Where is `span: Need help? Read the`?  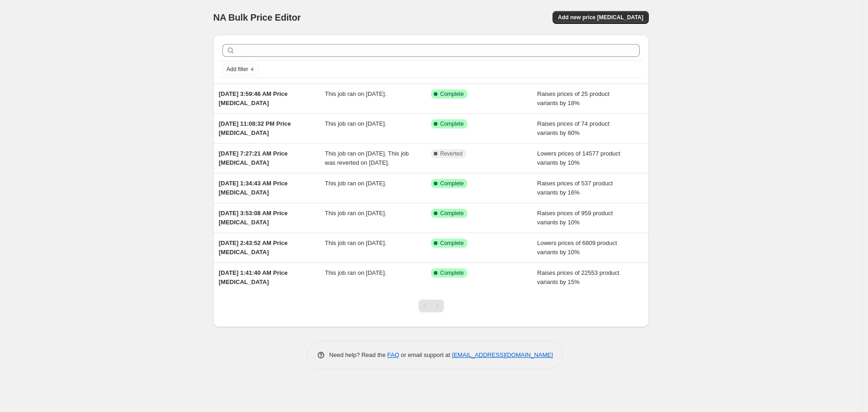 span: Need help? Read the is located at coordinates (358, 355).